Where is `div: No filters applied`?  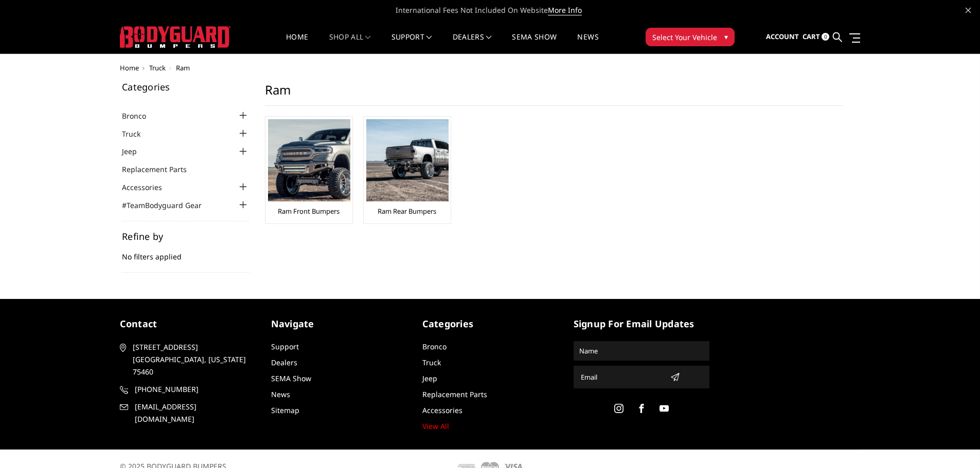
div: No filters applied is located at coordinates (185, 253).